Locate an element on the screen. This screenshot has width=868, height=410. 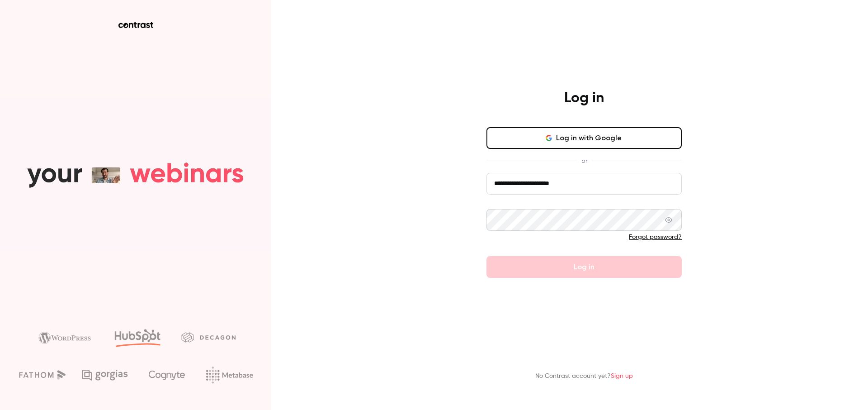
button: Log in with Google is located at coordinates (584, 138).